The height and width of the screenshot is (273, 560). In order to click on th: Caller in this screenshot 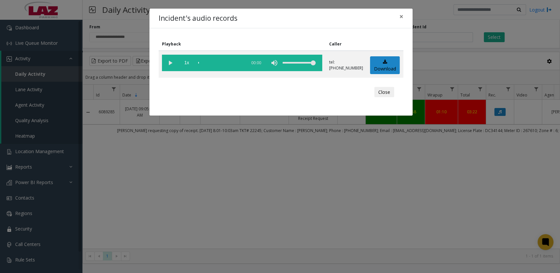, I will do `click(346, 44)`.